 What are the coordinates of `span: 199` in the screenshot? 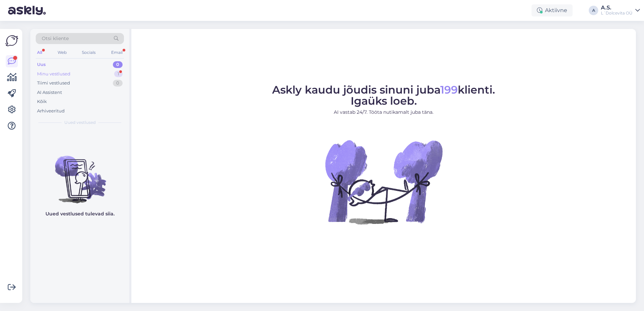 It's located at (449, 90).